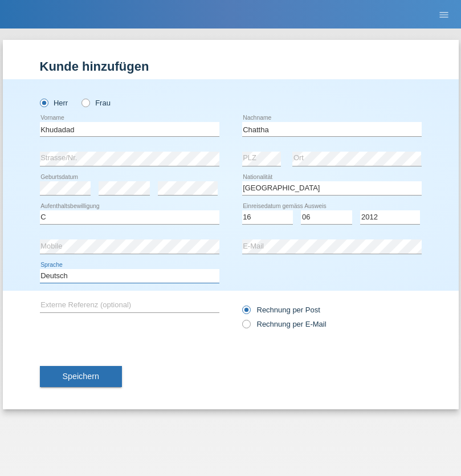  Describe the element at coordinates (43, 102) in the screenshot. I see `input: Herr` at that location.